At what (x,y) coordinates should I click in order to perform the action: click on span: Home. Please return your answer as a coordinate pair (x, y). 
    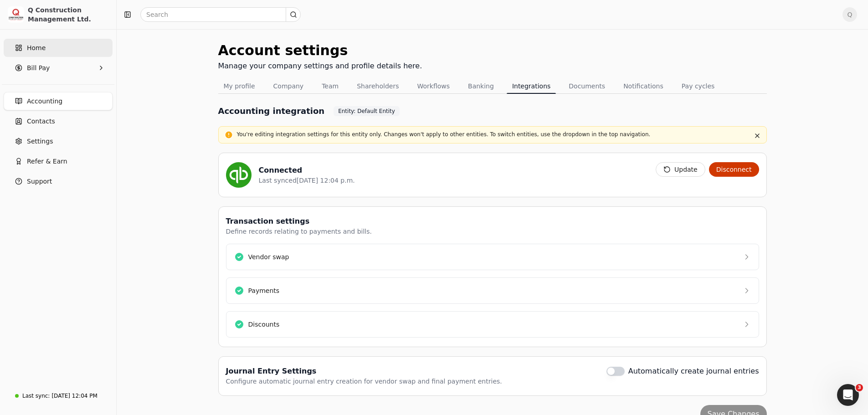
    Looking at the image, I should click on (36, 48).